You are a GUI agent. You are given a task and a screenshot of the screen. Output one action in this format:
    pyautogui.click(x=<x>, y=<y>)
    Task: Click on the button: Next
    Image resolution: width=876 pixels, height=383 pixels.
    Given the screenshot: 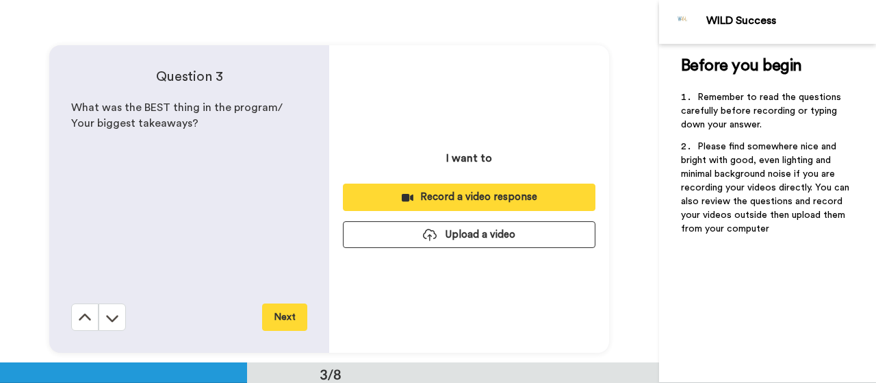 What is the action you would take?
    pyautogui.click(x=285, y=317)
    